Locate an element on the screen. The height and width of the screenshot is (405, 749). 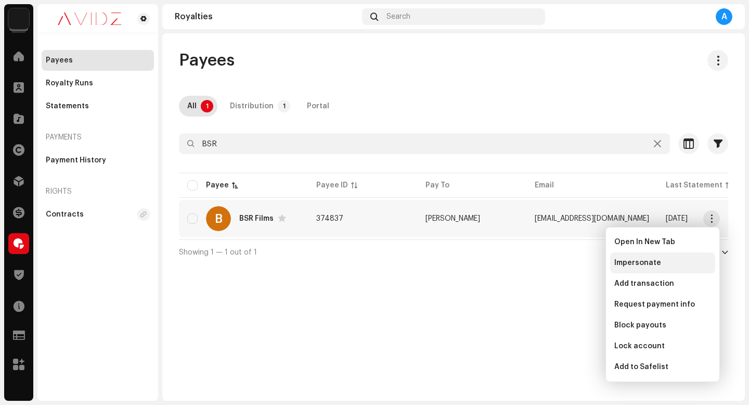
div: Payees is located at coordinates (59, 60).